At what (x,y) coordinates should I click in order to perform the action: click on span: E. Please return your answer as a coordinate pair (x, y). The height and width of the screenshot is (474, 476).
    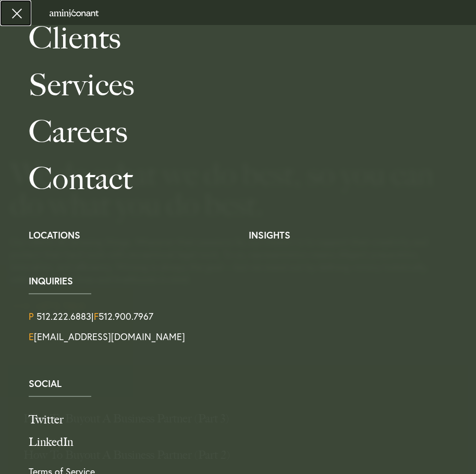
    Looking at the image, I should click on (31, 336).